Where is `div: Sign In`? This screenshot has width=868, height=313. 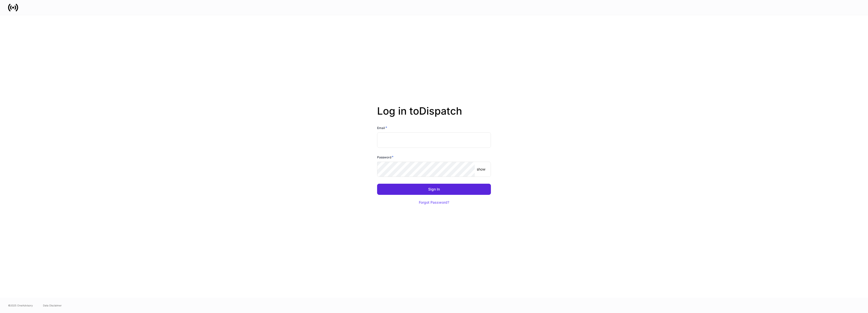 div: Sign In is located at coordinates (434, 189).